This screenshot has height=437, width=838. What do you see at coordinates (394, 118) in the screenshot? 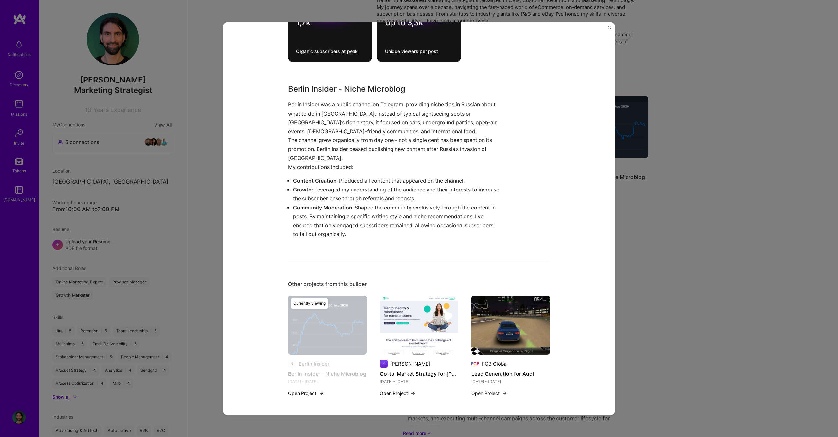
I see `p: Berlin Insider was a public channel on Telegram, providing niche tips in Russian about what to do...` at bounding box center [394, 118].